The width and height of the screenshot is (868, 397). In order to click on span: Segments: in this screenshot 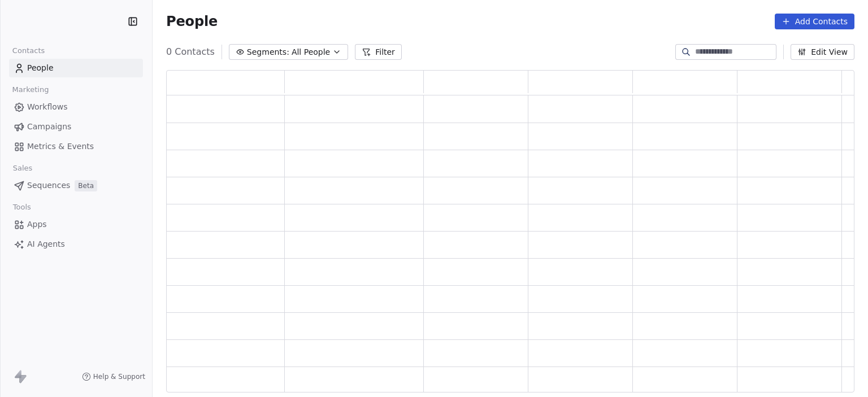, I will do `click(268, 52)`.